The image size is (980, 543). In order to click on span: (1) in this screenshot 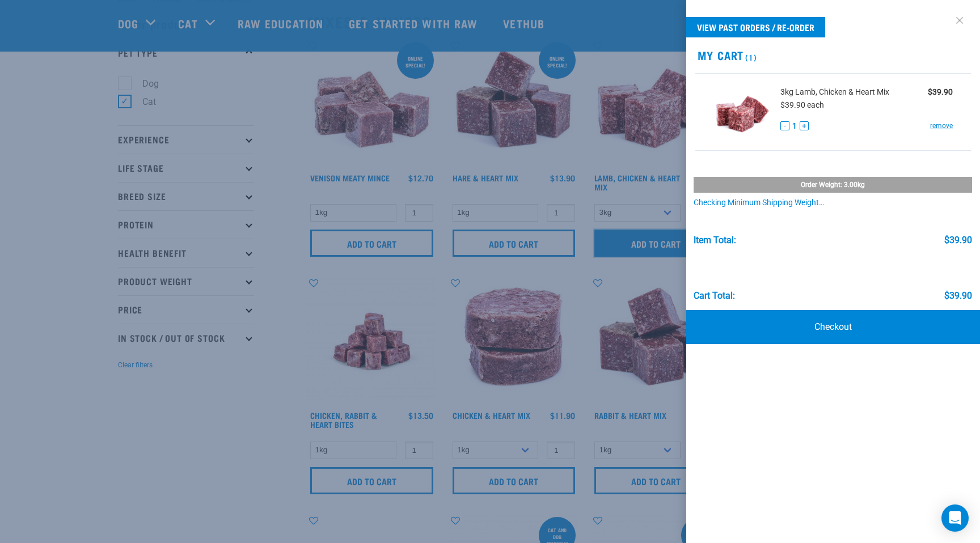, I will do `click(750, 57)`.